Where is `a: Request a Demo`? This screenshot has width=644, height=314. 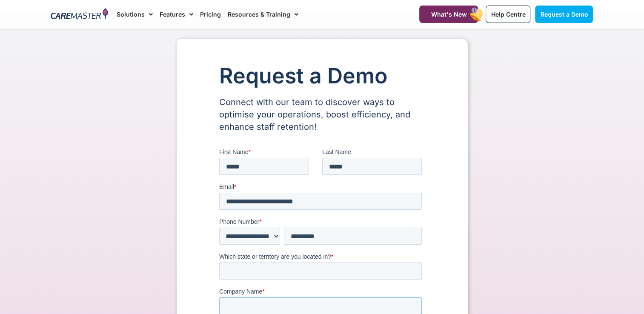
a: Request a Demo is located at coordinates (564, 14).